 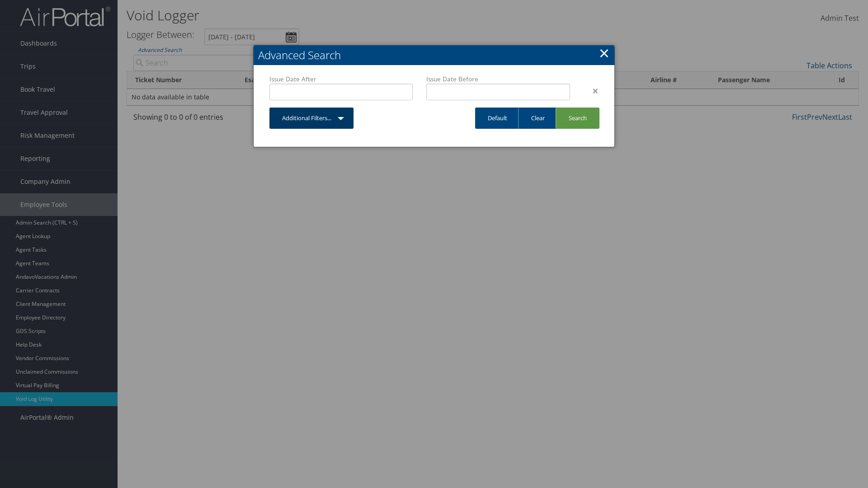 What do you see at coordinates (497, 118) in the screenshot?
I see `a: Default` at bounding box center [497, 118].